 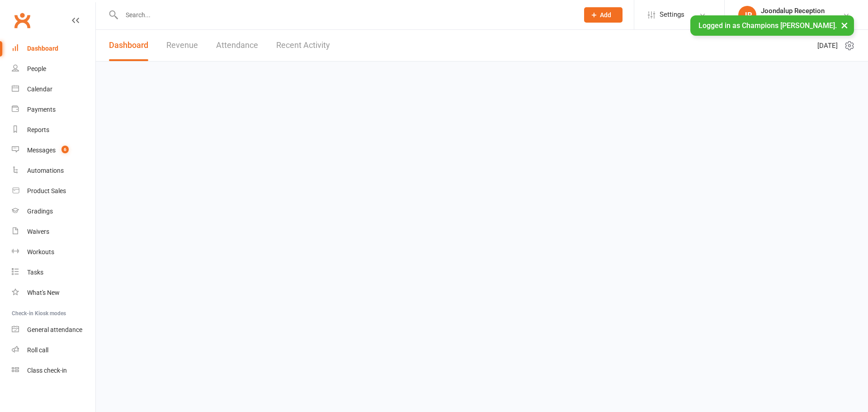 I want to click on a: Tasks, so click(x=53, y=272).